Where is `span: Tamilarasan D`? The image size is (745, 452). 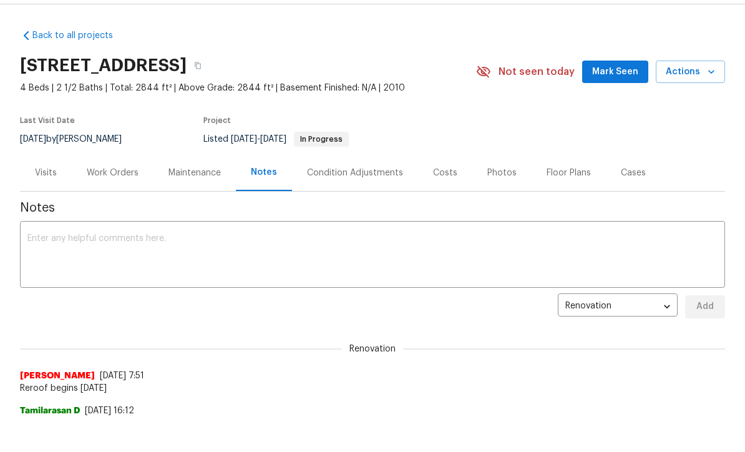 span: Tamilarasan D is located at coordinates (50, 411).